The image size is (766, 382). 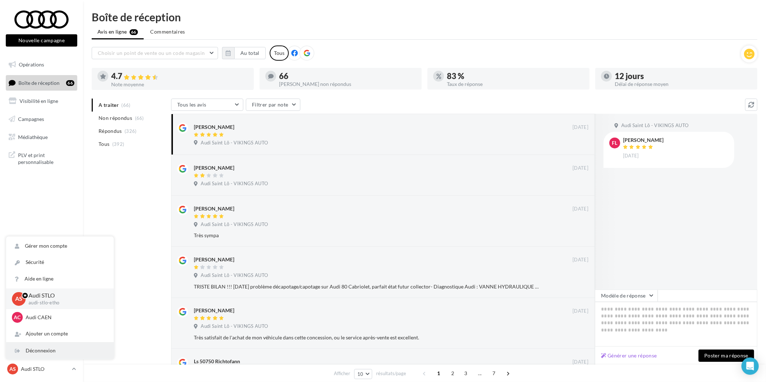 What do you see at coordinates (217, 361) in the screenshot?
I see `div: Ls 50750 Richtofann` at bounding box center [217, 361].